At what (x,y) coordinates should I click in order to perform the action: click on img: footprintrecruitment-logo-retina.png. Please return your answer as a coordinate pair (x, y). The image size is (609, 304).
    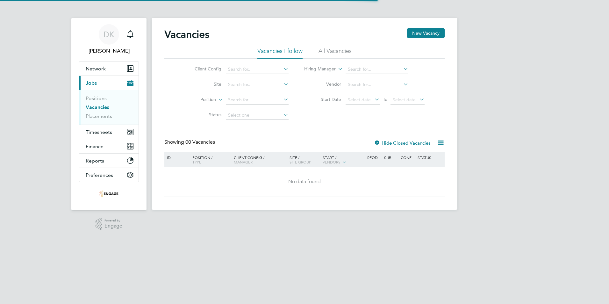
    Looking at the image, I should click on (109, 194).